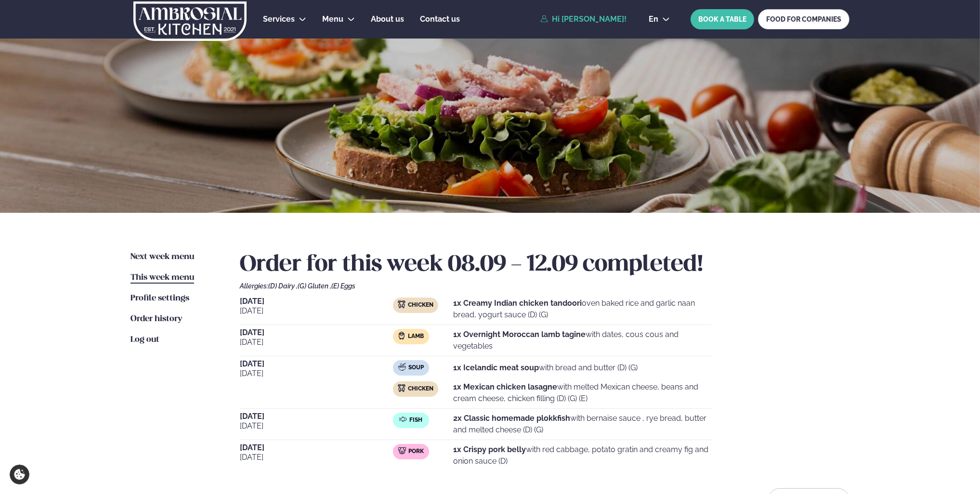 Image resolution: width=980 pixels, height=494 pixels. Describe the element at coordinates (416, 420) in the screenshot. I see `span: Fish` at that location.